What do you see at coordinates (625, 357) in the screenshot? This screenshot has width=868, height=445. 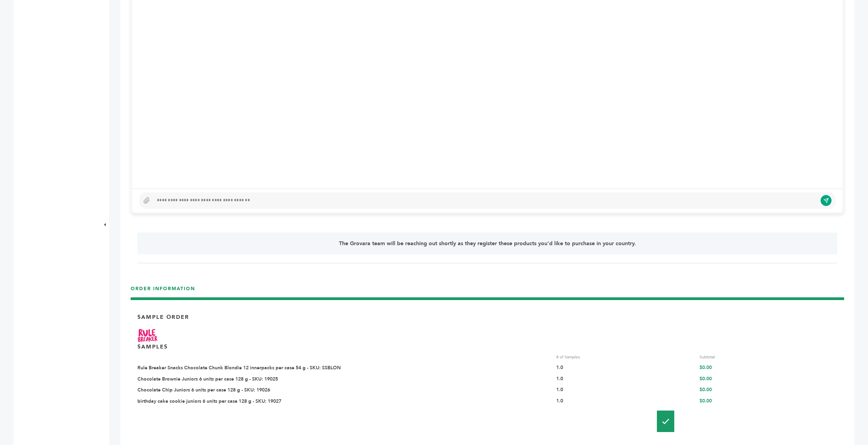 I see `div: # of Samples` at bounding box center [625, 357].